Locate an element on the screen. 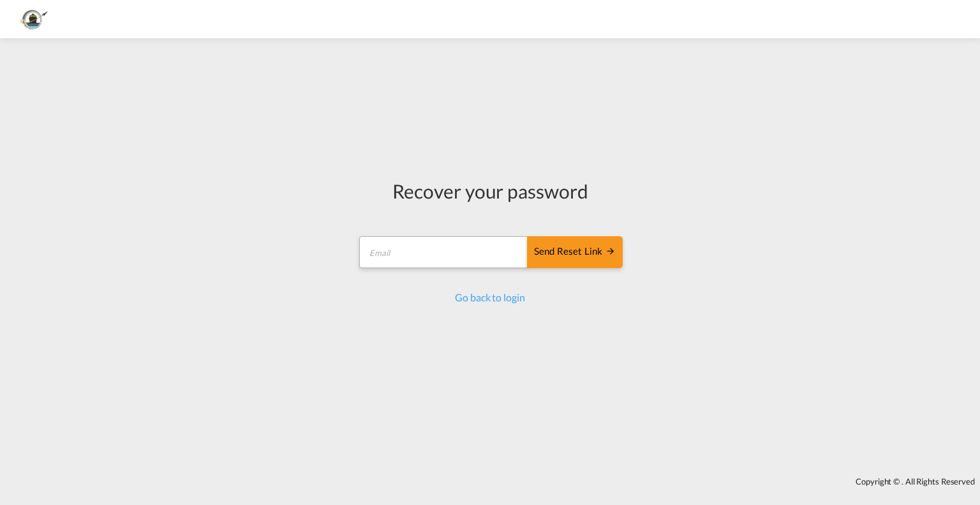 The height and width of the screenshot is (505, 980). md-icon: icon-arrow-right is located at coordinates (611, 251).